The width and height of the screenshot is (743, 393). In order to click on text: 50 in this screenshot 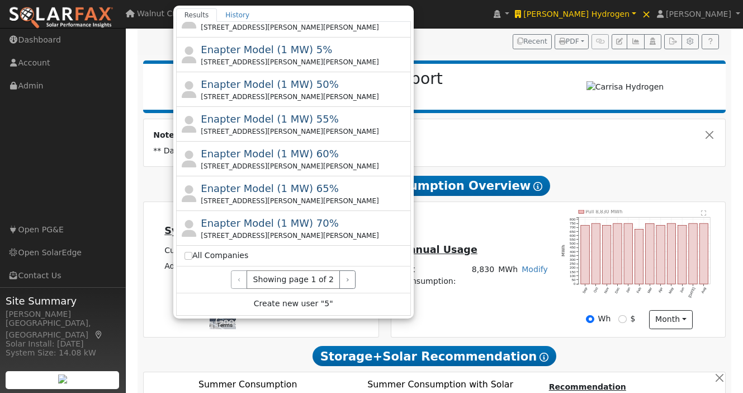, I will do `click(574, 279)`.